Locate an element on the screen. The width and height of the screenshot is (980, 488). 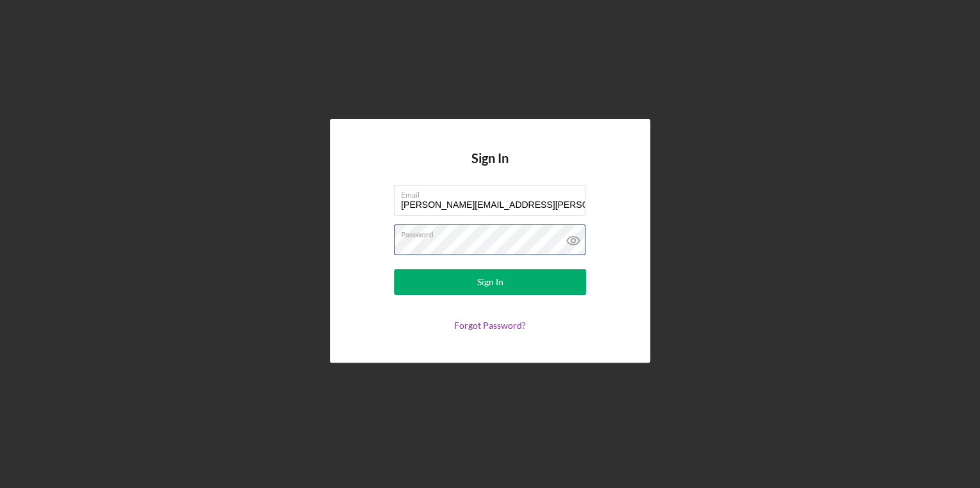
label: Password is located at coordinates (493, 232).